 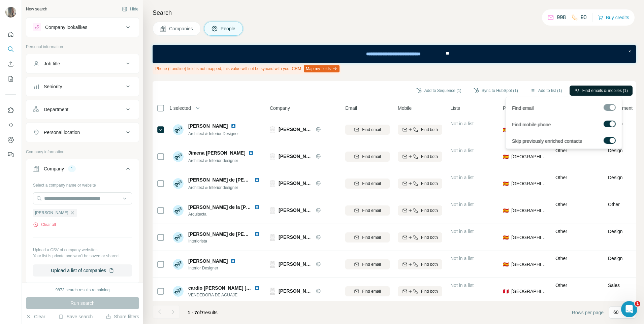 I want to click on div: Company, so click(x=54, y=169).